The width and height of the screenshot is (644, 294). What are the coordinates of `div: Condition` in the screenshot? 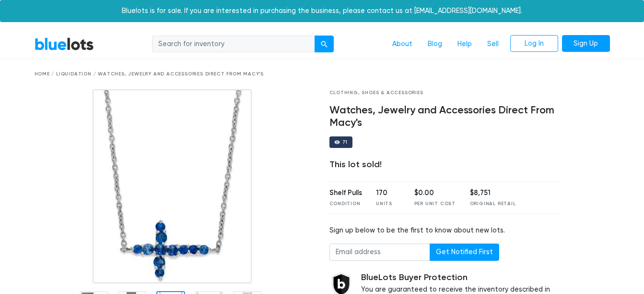 It's located at (345, 203).